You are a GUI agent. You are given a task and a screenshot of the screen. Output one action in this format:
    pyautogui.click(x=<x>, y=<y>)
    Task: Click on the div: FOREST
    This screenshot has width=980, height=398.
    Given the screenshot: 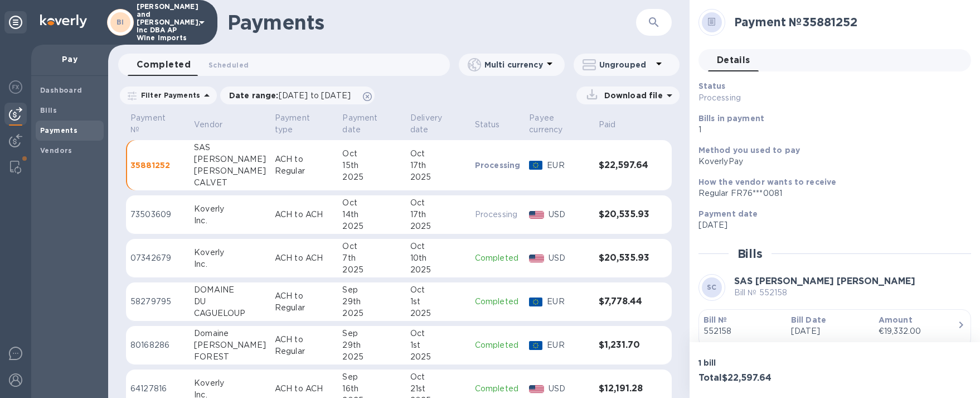 What is the action you would take?
    pyautogui.click(x=230, y=357)
    